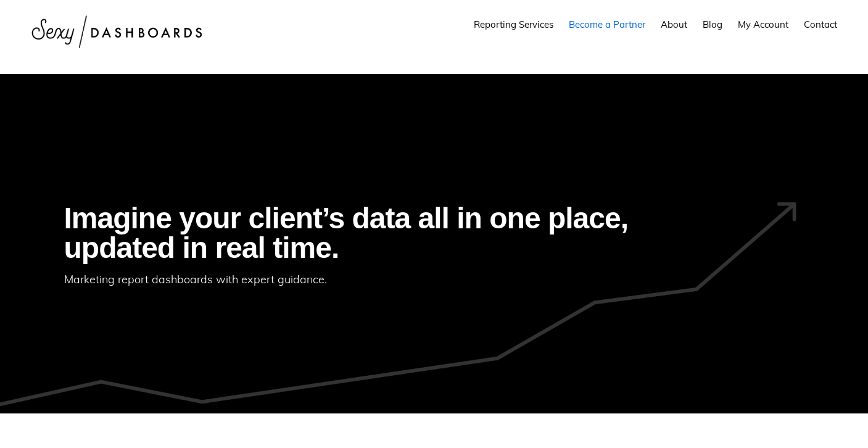 This screenshot has height=448, width=868. I want to click on a: Blog, so click(712, 24).